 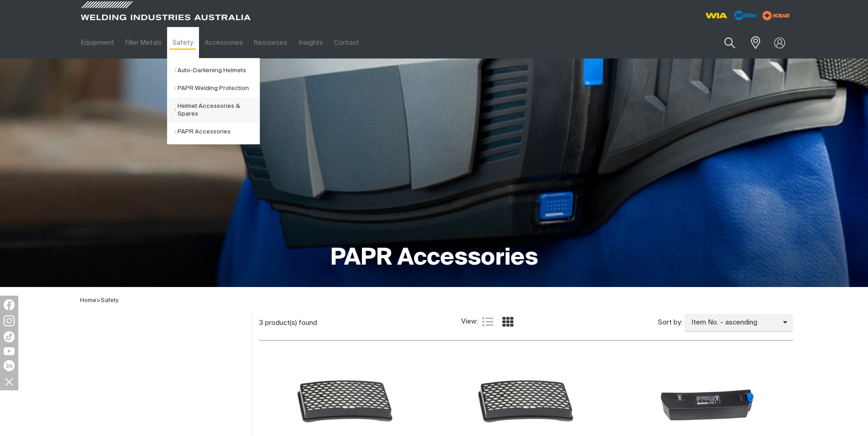 I want to click on a: Equipment, so click(x=97, y=43).